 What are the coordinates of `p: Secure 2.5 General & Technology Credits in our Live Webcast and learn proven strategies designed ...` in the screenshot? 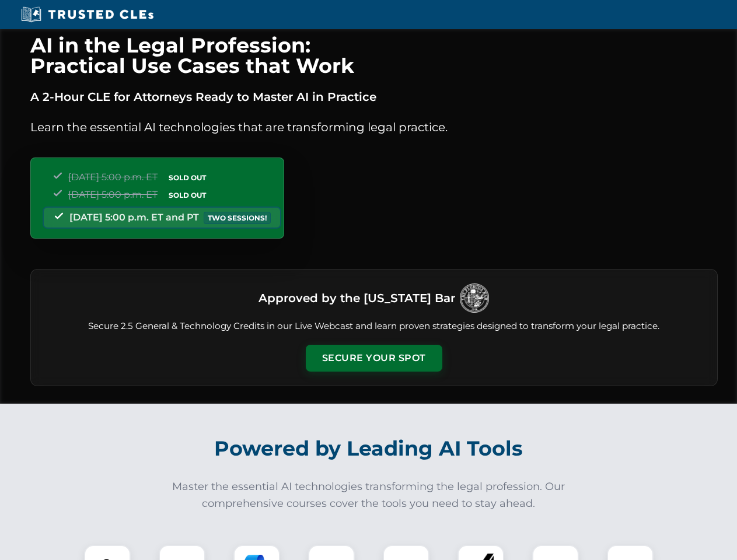 It's located at (374, 326).